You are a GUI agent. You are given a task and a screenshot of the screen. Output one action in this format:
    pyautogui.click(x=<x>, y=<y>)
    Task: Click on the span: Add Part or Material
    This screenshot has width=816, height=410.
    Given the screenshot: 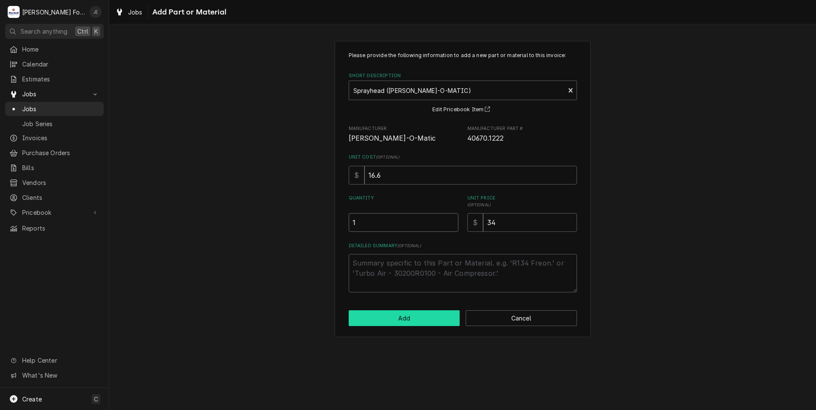 What is the action you would take?
    pyautogui.click(x=188, y=12)
    